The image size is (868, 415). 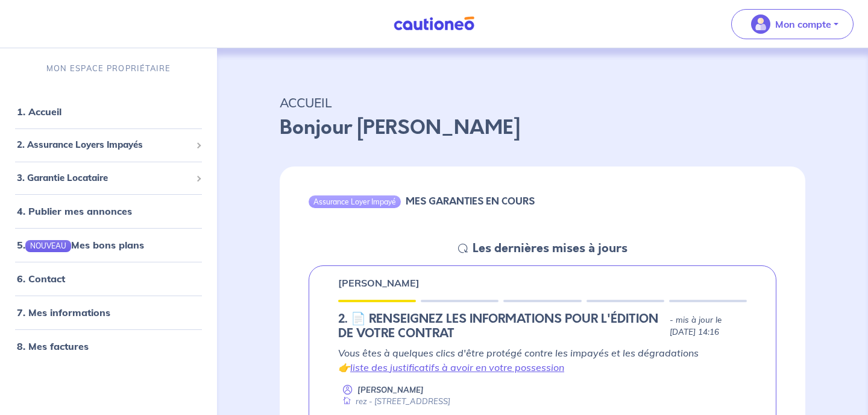 What do you see at coordinates (80, 244) in the screenshot?
I see `a: 5.NOUVEAUMes bons plans` at bounding box center [80, 244].